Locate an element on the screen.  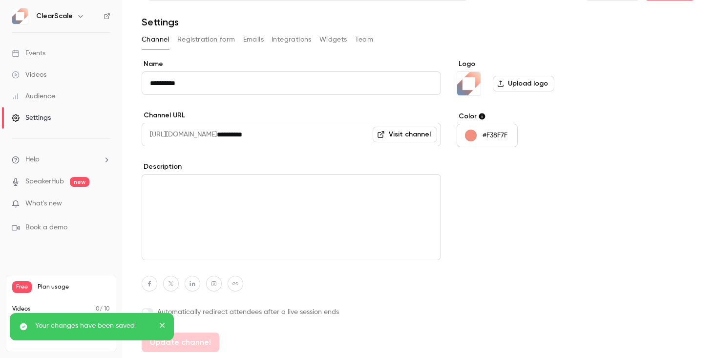
span: Free is located at coordinates (22, 287).